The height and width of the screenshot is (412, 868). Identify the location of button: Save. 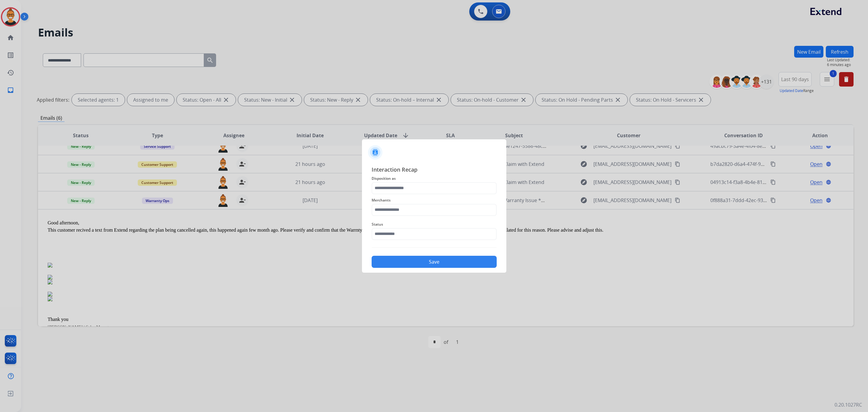
(434, 262).